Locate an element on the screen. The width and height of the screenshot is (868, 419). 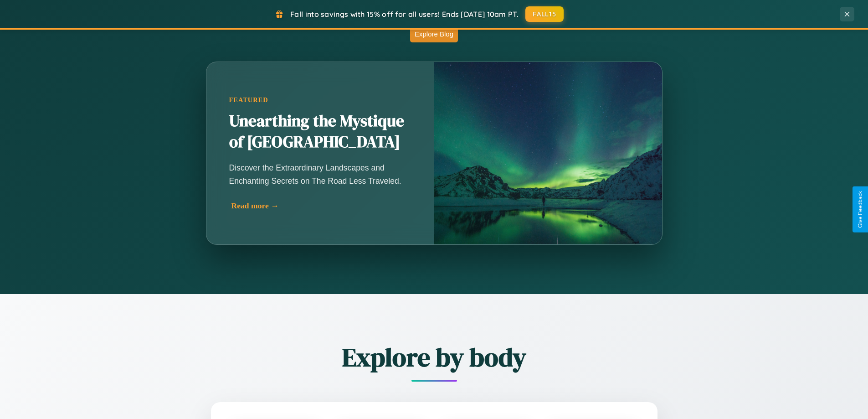
div: Featured is located at coordinates (320, 100).